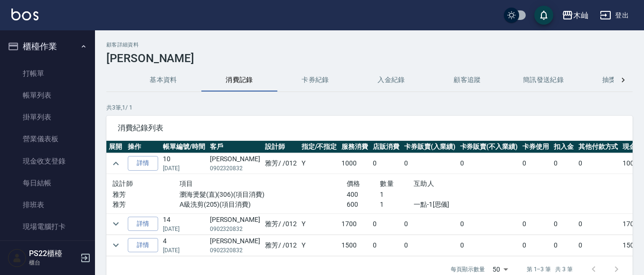 This screenshot has width=644, height=275. What do you see at coordinates (355, 147) in the screenshot?
I see `th: 服務消費` at bounding box center [355, 147].